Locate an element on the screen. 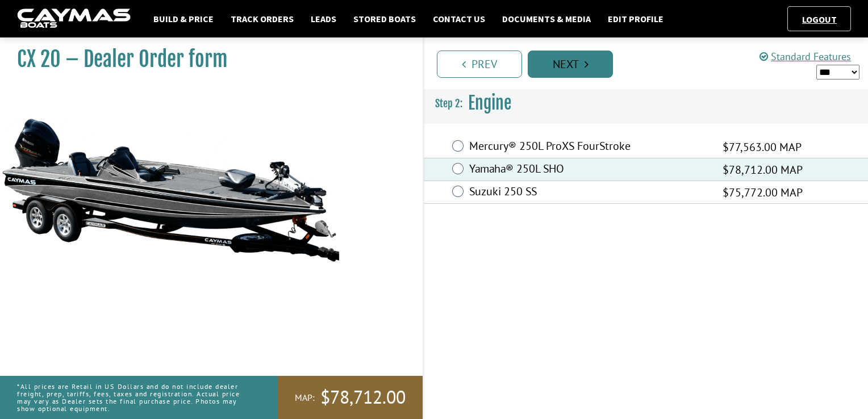  a: Track Orders is located at coordinates (262, 19).